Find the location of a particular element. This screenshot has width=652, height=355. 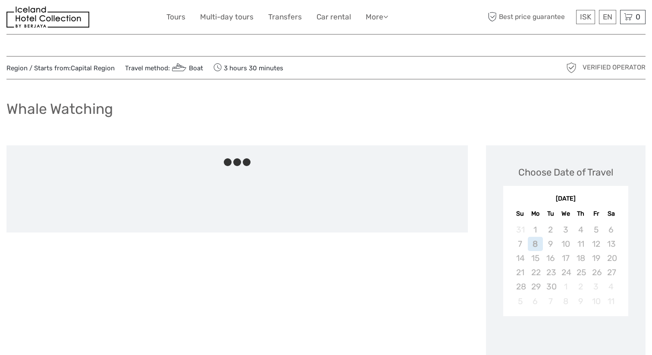

span: 3 hours 30 minutes is located at coordinates (249, 68).